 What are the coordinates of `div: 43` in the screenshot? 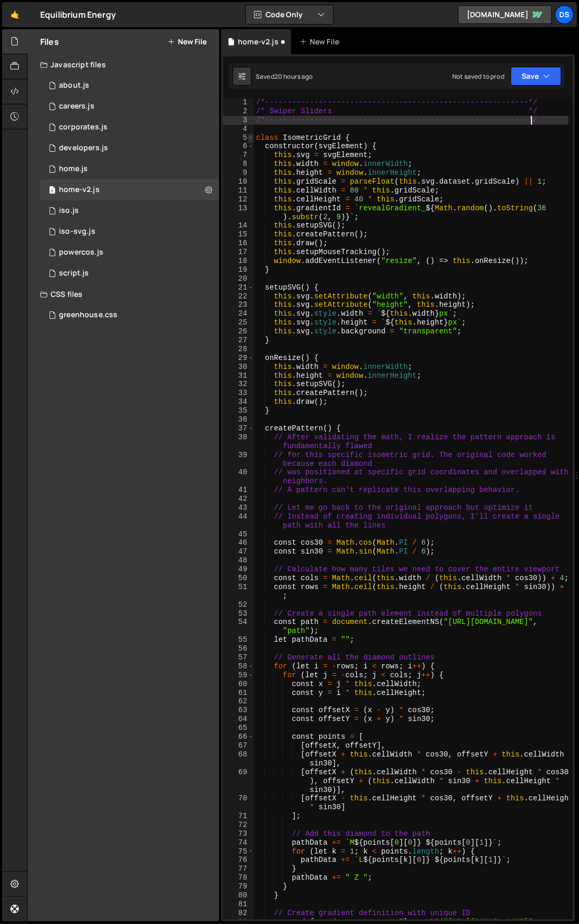 It's located at (238, 508).